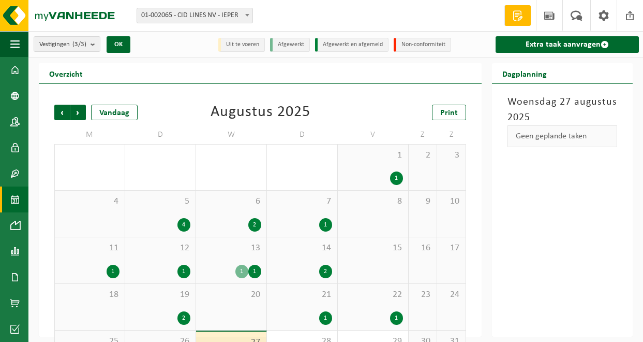 The width and height of the screenshot is (643, 342). I want to click on span: 20, so click(231, 294).